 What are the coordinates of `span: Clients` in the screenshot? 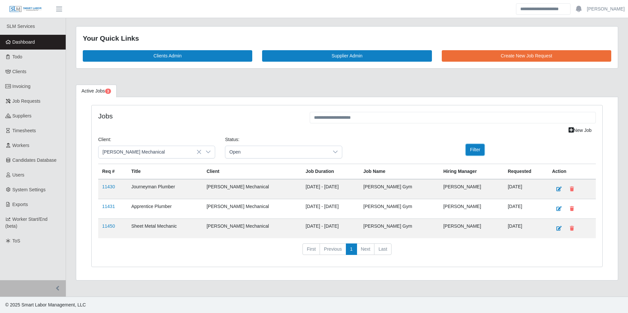 It's located at (19, 72).